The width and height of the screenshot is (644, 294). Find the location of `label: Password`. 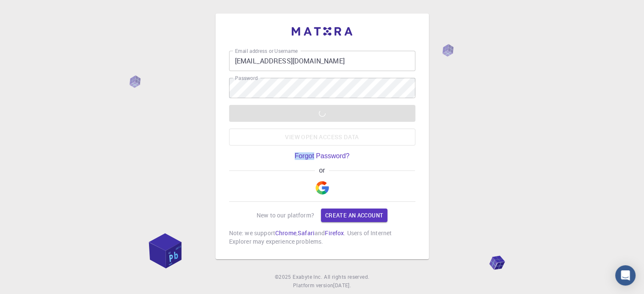

label: Password is located at coordinates (246, 78).